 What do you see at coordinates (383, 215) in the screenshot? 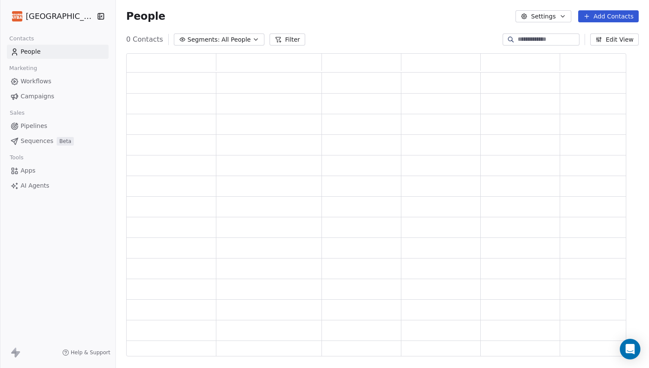
I see `div: grid` at bounding box center [383, 215].